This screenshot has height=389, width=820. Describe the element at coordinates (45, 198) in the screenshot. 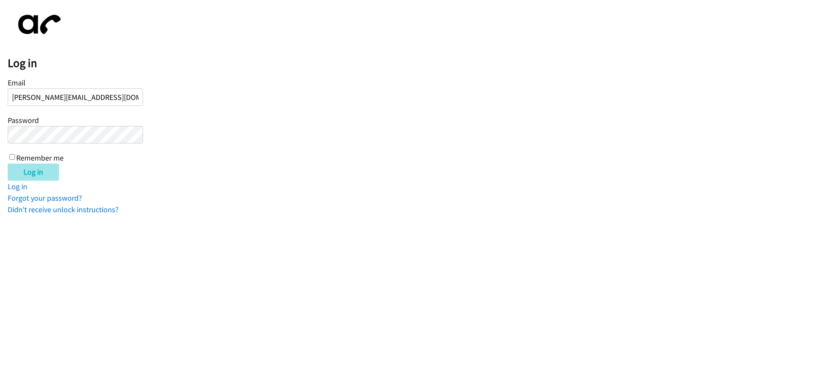

I see `a: Forgot your password?` at that location.